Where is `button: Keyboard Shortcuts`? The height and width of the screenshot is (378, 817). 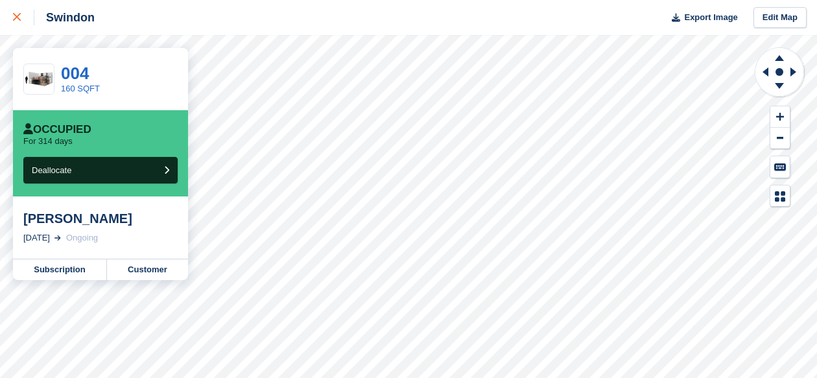 button: Keyboard Shortcuts is located at coordinates (780, 167).